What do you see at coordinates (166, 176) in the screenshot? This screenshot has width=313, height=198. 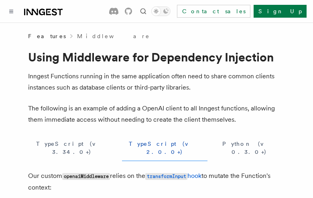 I see `code: transformInput` at bounding box center [166, 176].